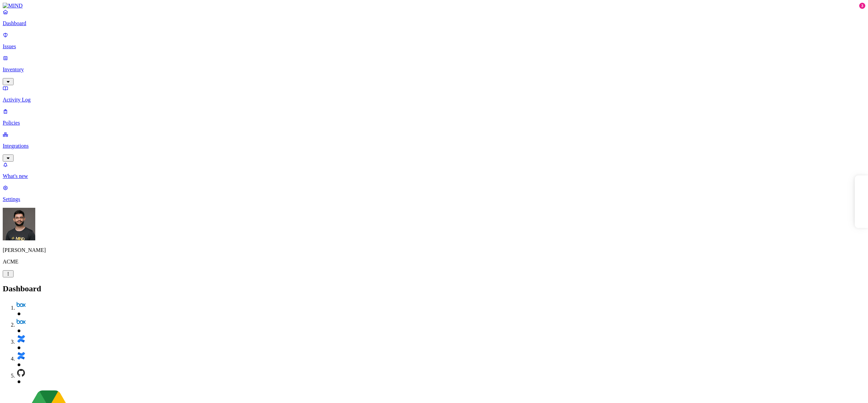  I want to click on a: Integrations, so click(434, 146).